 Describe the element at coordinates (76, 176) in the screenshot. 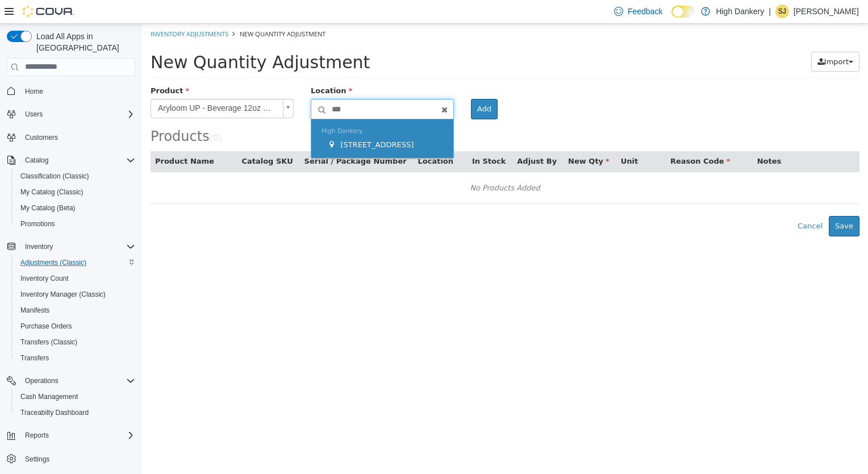

I see `button: Classification (Classic)` at that location.